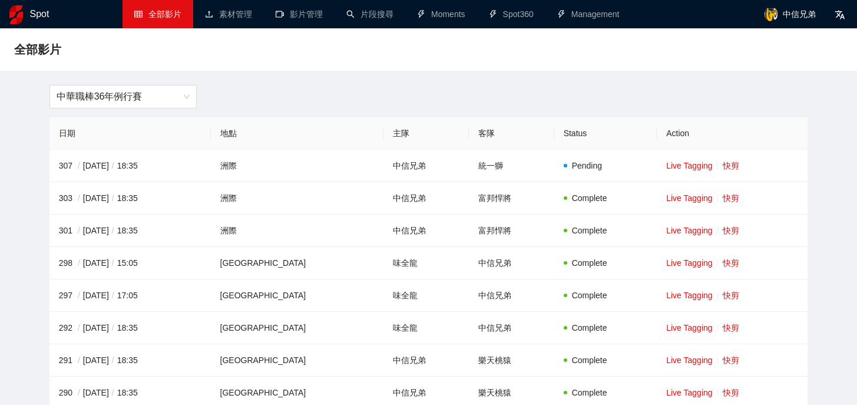  Describe the element at coordinates (123, 97) in the screenshot. I see `span: 中華職棒36年例行賽` at that location.